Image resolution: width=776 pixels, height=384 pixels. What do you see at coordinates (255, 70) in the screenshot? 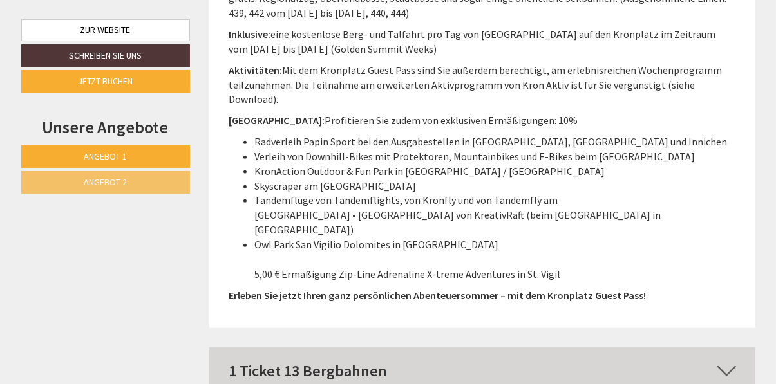
I see `strong: Aktivitäten:` at bounding box center [255, 70].